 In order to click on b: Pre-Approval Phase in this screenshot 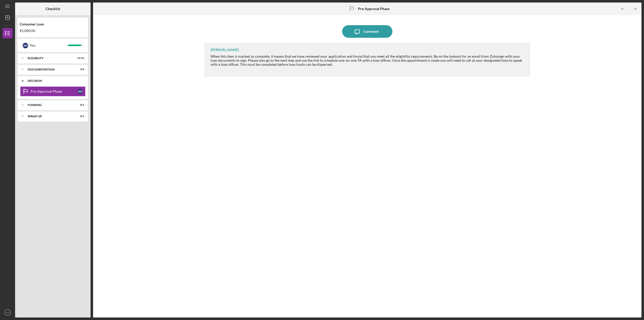, I will do `click(373, 9)`.